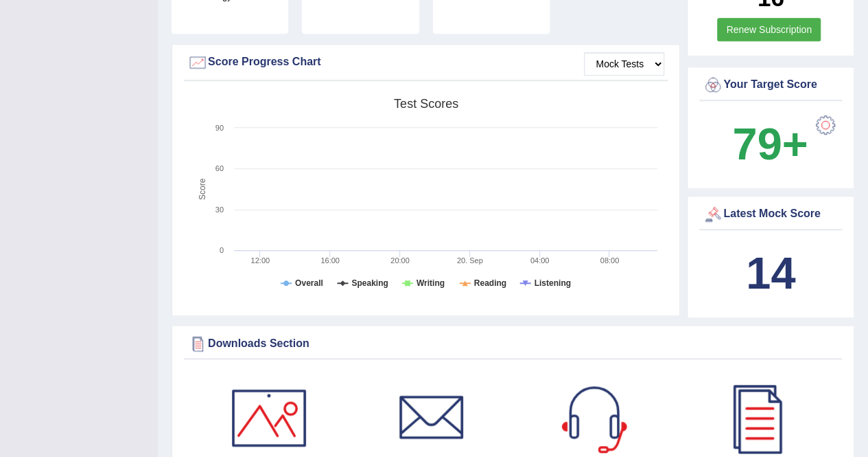 This screenshot has height=457, width=868. I want to click on tspan: Writing, so click(430, 283).